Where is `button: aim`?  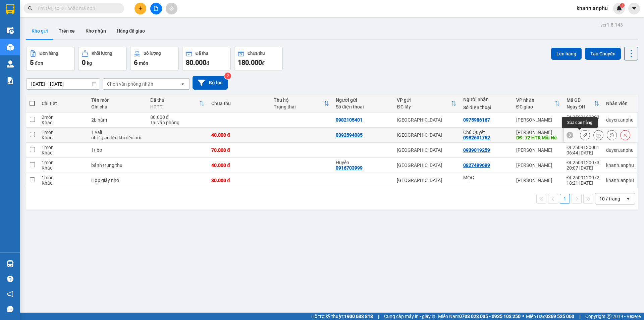
button: aim is located at coordinates (171, 8).